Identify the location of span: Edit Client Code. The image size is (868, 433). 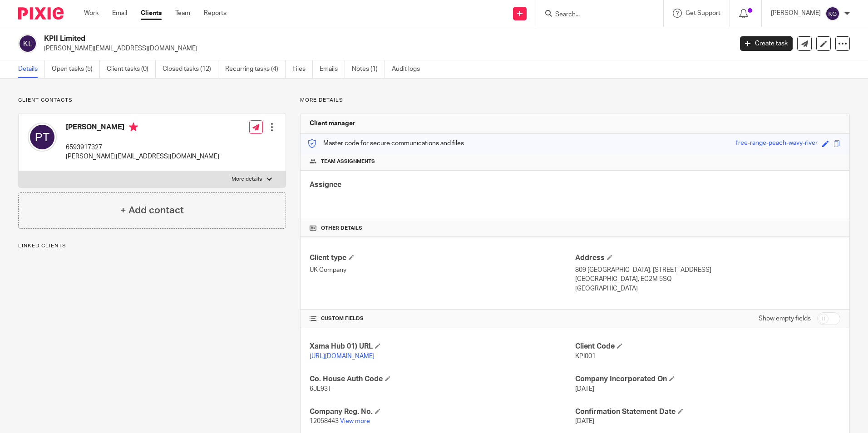
(620, 346).